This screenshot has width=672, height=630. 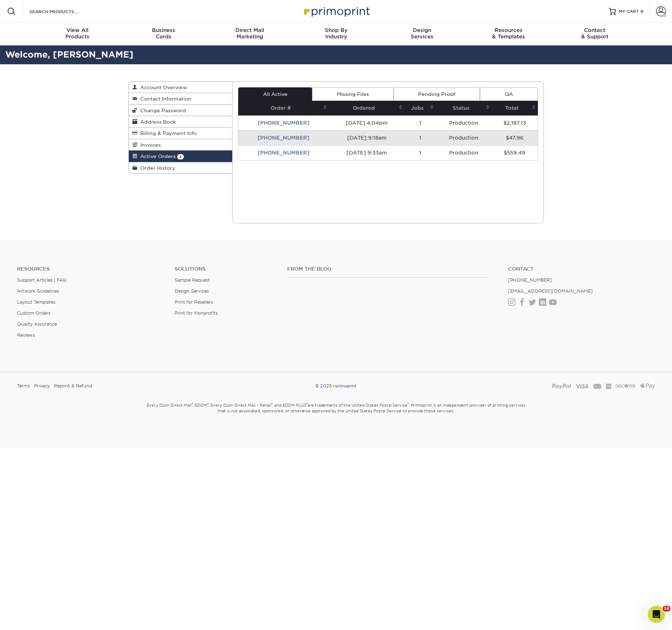 What do you see at coordinates (41, 280) in the screenshot?
I see `a: Support Articles | FAQ` at bounding box center [41, 280].